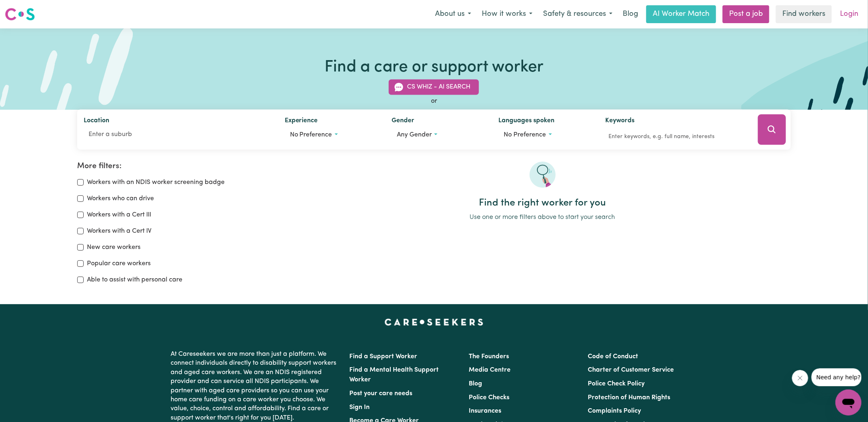  What do you see at coordinates (629, 398) in the screenshot?
I see `a: Protection of Human Rights` at bounding box center [629, 398].